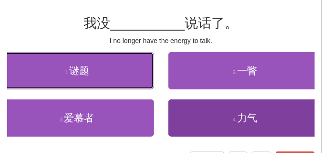 Image resolution: width=322 pixels, height=153 pixels. I want to click on small: 3 ., so click(62, 119).